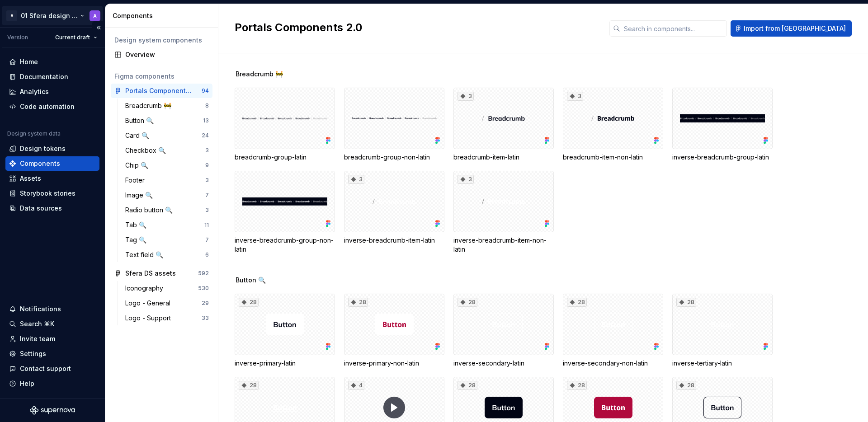 This screenshot has height=422, width=868. Describe the element at coordinates (394, 331) in the screenshot. I see `div: 28inverse-primary-non-latin` at that location.